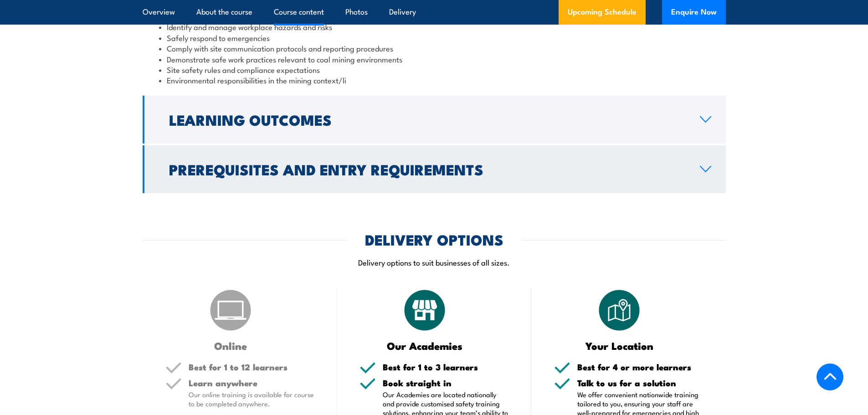 The width and height of the screenshot is (868, 415). What do you see at coordinates (434, 58) in the screenshot?
I see `li: Demonstrate safe work practices relevant to coal mining environments` at bounding box center [434, 58].